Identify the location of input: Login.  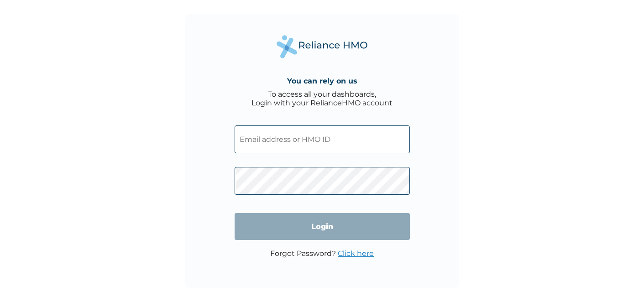
(322, 227).